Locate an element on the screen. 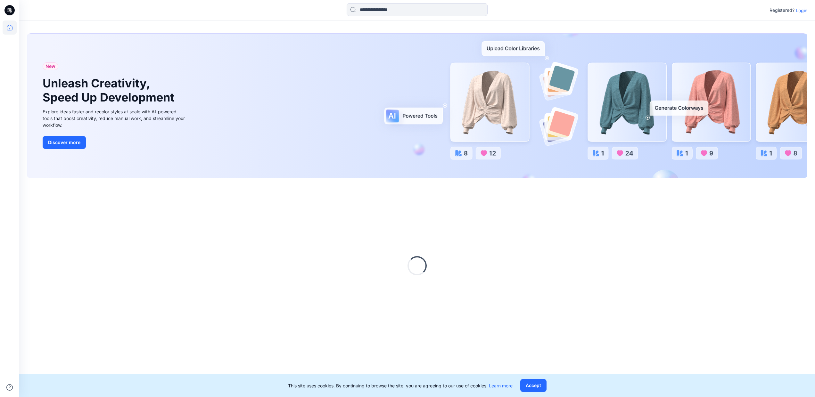 This screenshot has height=397, width=815. h1: Unleash Creativity, Speed Up Development is located at coordinates (110, 90).